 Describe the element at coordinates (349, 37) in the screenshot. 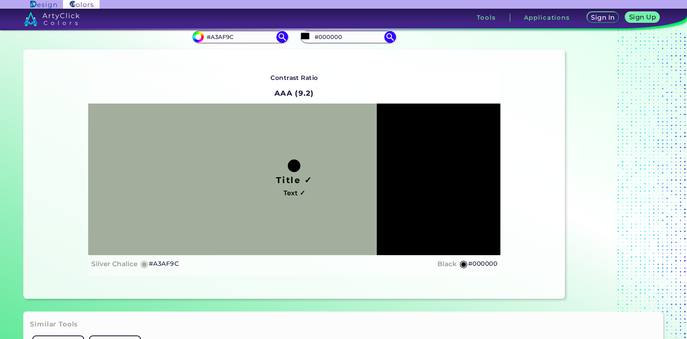

I see `input: type color 2..` at that location.